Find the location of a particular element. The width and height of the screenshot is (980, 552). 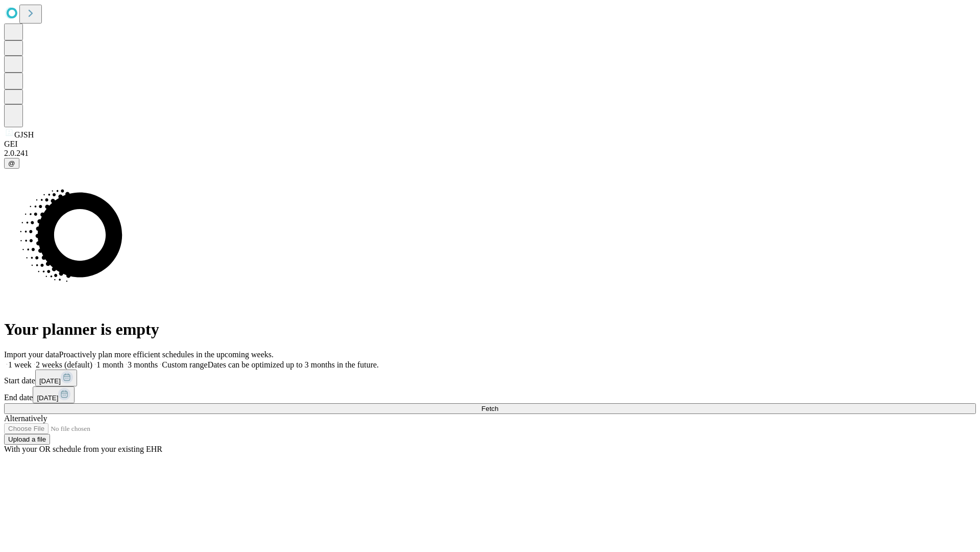

h1: Your planner is empty is located at coordinates (490, 329).